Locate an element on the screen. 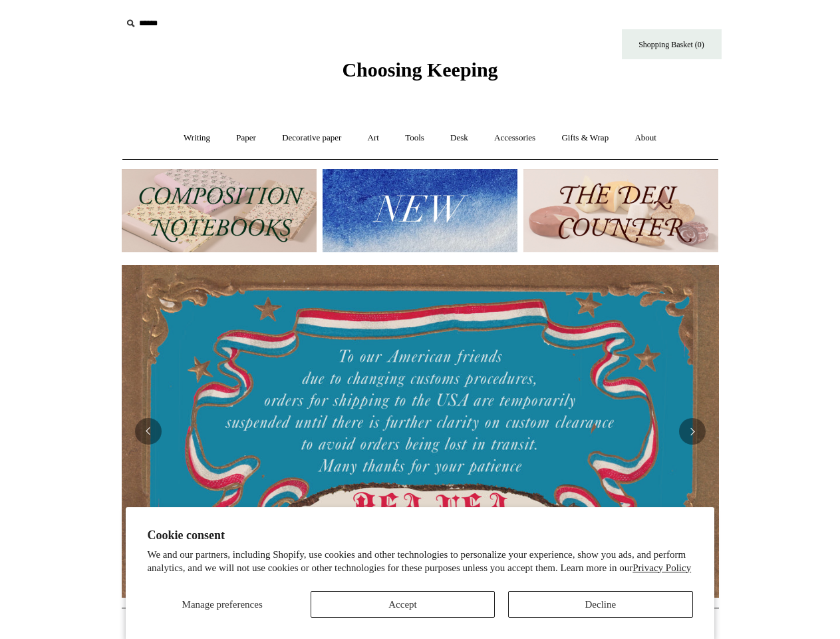 Image resolution: width=840 pixels, height=639 pixels. a: Privacy Policy is located at coordinates (662, 568).